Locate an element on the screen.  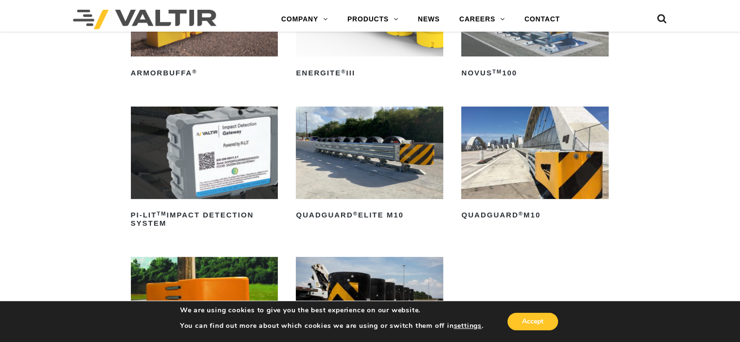
p: You can find out more about which cookies we are using or switch them off in . is located at coordinates (332, 326).